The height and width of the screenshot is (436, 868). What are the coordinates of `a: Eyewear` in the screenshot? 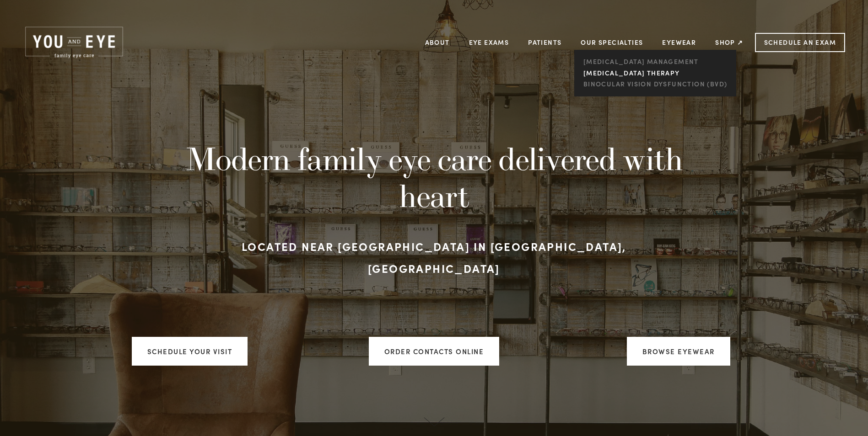 It's located at (679, 42).